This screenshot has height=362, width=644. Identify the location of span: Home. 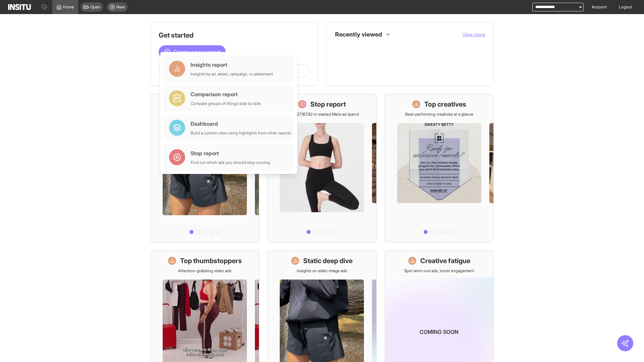
(68, 7).